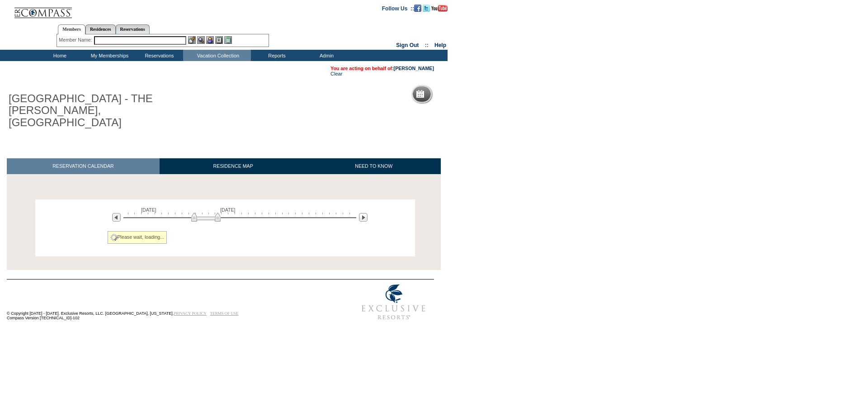 This screenshot has height=412, width=868. Describe the element at coordinates (219, 40) in the screenshot. I see `img: Reservations` at that location.